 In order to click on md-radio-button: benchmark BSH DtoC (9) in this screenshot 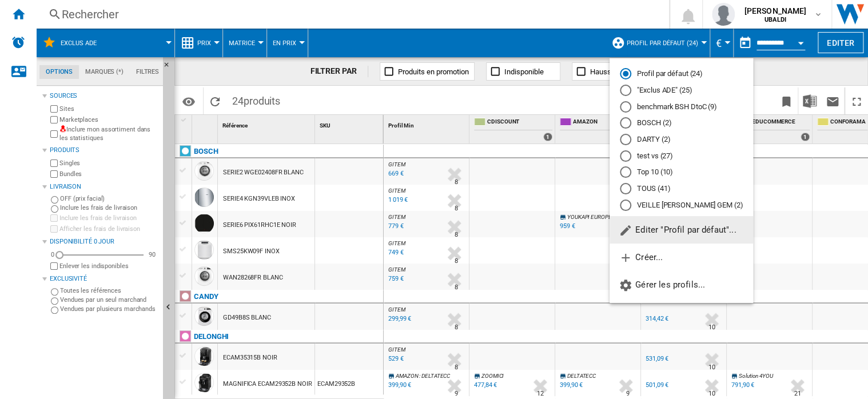, I will do `click(681, 106)`.